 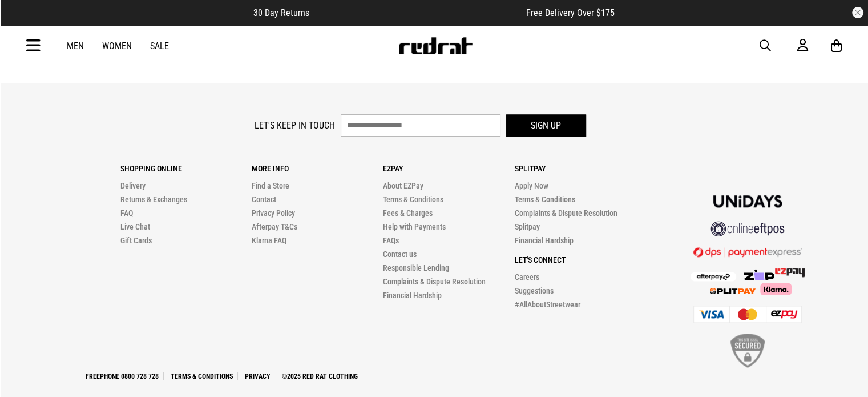 I want to click on a: Careers, so click(x=526, y=277).